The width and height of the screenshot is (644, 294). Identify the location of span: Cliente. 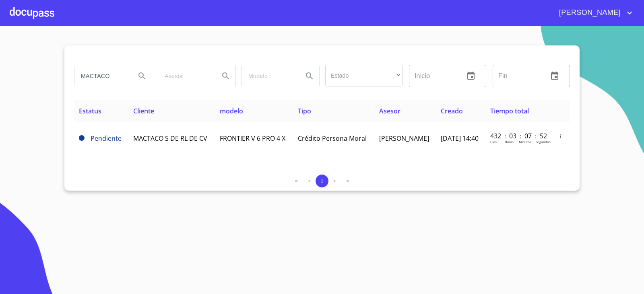
(144, 111).